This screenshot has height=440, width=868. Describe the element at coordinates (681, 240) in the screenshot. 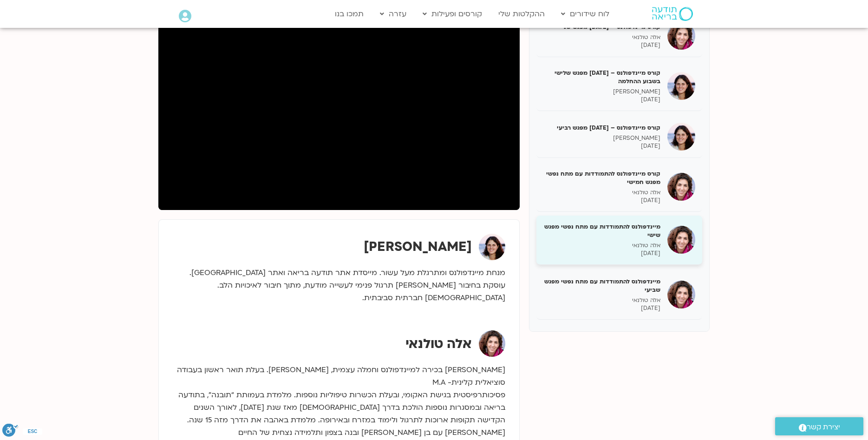

I see `img: מיינדפולנס להתמודדות עם מתח נפשי מפגש שישי` at that location.